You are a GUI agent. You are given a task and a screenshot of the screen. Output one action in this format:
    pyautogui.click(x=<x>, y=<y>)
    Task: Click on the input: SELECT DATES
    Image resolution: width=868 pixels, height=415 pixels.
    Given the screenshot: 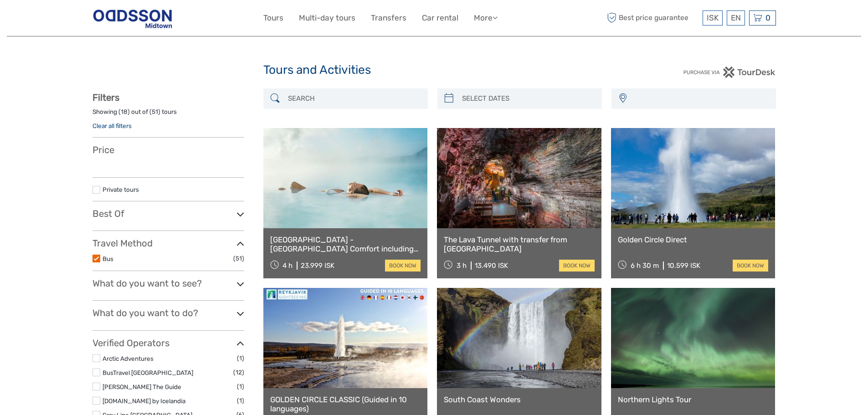 What is the action you would take?
    pyautogui.click(x=527, y=99)
    